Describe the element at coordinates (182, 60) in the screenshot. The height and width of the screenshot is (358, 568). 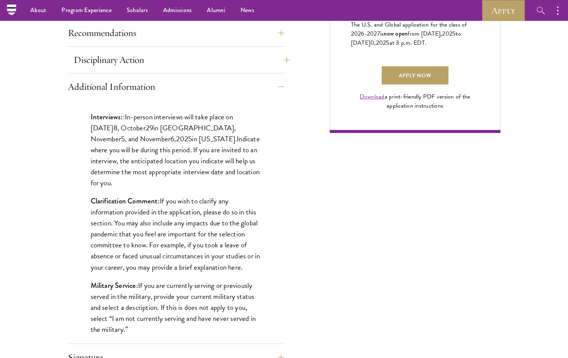
I see `button: Disciplinary Action` at that location.